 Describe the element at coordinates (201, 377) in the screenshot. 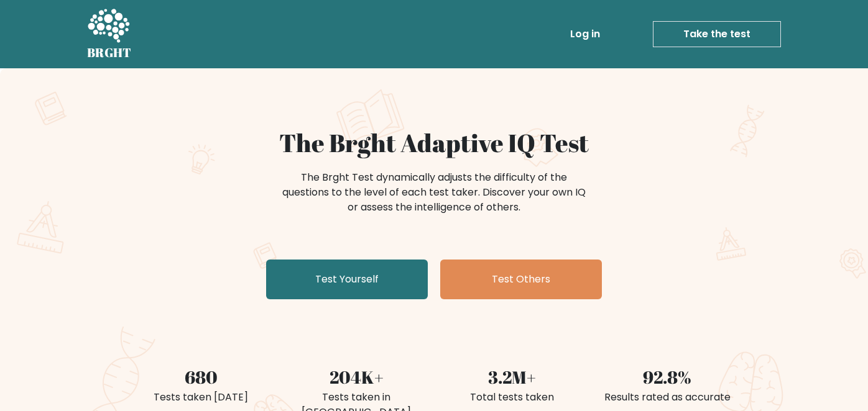

I see `div: 680` at that location.